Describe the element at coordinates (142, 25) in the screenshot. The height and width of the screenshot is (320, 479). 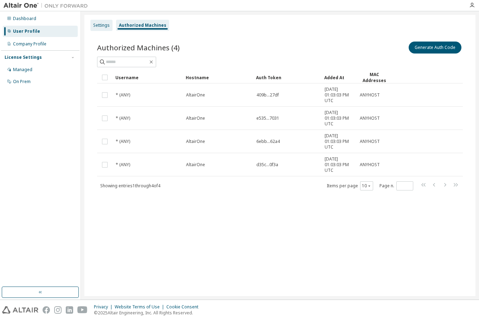
I see `div: Authorized Machines` at that location.